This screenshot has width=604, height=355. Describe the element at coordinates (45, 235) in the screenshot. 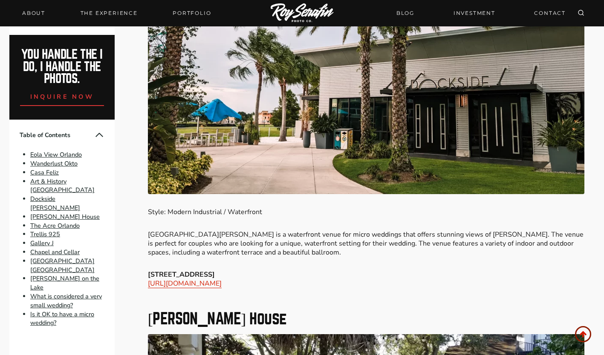

I see `a: Trellis 925` at that location.